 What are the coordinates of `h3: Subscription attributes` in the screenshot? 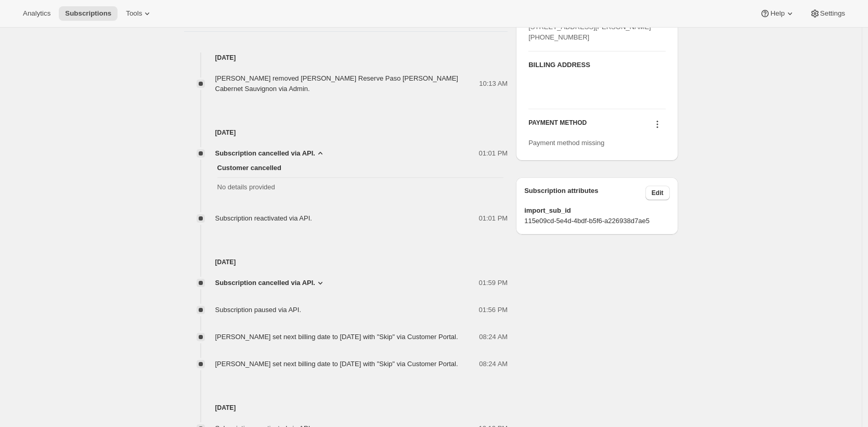 It's located at (585, 193).